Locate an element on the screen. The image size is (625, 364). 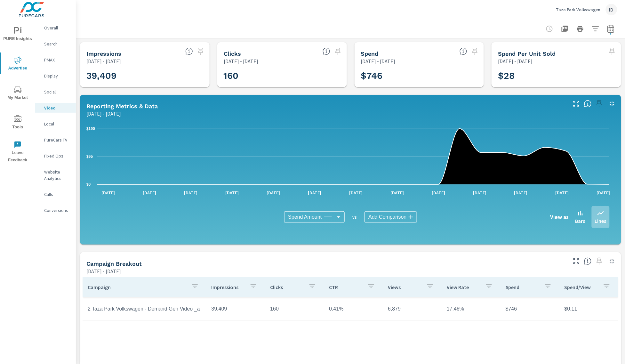
h5: Campaign Breakout is located at coordinates (114, 263).